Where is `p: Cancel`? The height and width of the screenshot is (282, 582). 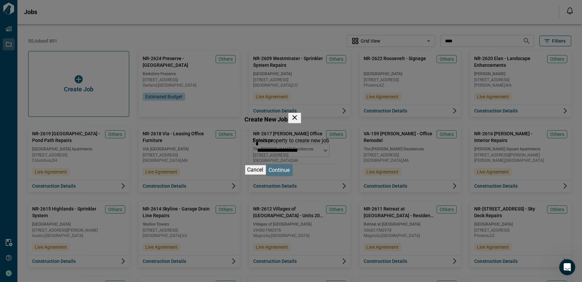 p: Cancel is located at coordinates (256, 170).